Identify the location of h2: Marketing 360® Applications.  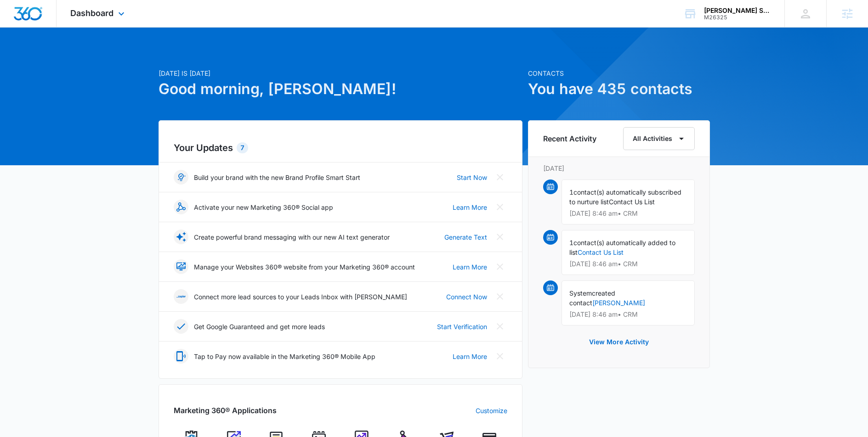
(225, 411).